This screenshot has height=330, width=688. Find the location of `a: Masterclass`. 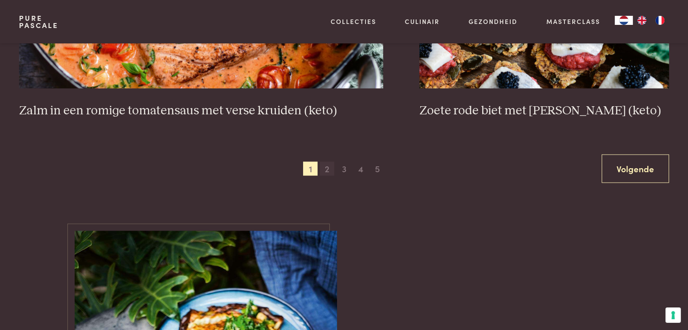

a: Masterclass is located at coordinates (573, 21).